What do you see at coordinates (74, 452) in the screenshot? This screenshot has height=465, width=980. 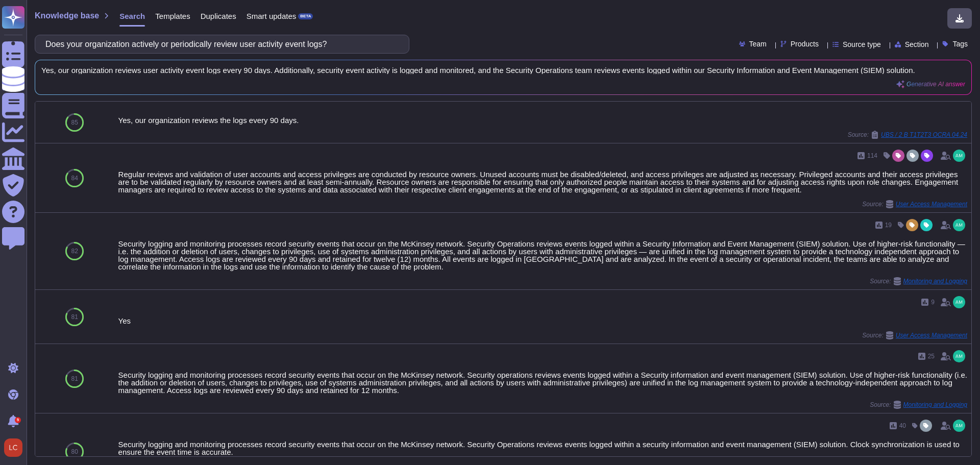 I see `span: 80` at bounding box center [74, 452].